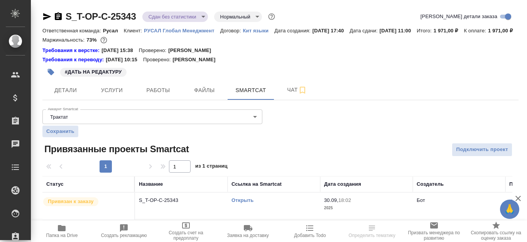 This screenshot has height=242, width=527. What do you see at coordinates (158, 90) in the screenshot?
I see `span: Работы` at bounding box center [158, 90].